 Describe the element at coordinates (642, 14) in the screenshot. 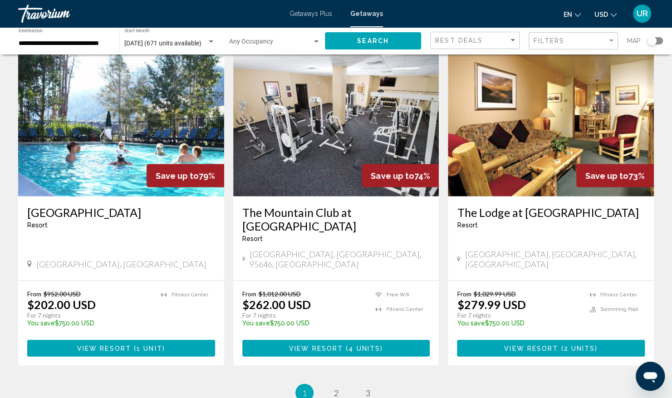

I see `button: User Menu` at that location.